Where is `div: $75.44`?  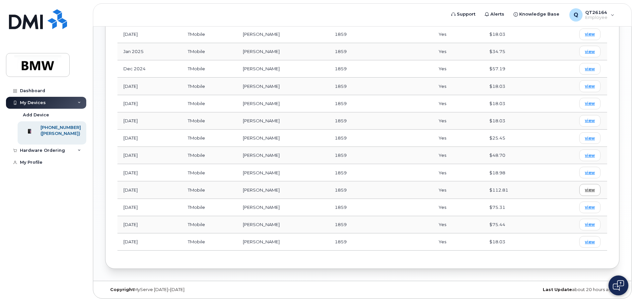 div: $75.44 is located at coordinates (514, 225).